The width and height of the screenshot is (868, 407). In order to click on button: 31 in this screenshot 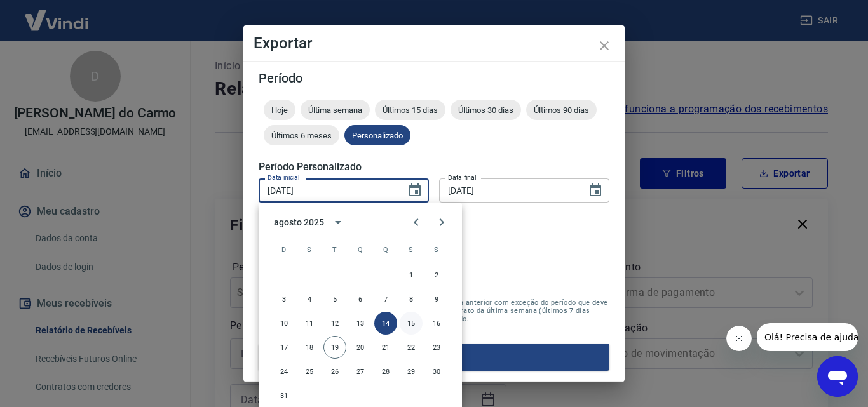, I will do `click(284, 396)`.